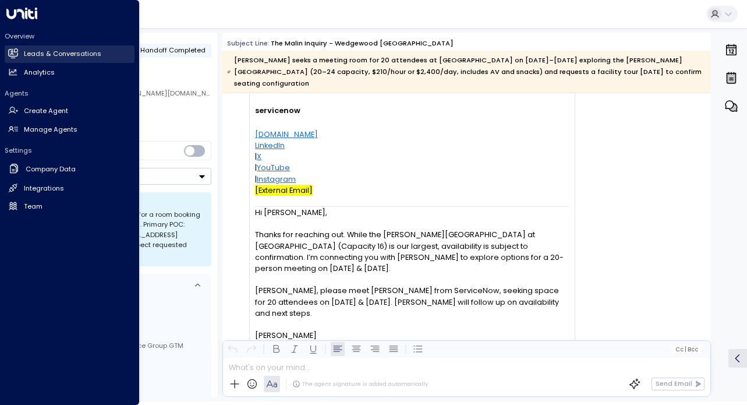  I want to click on h2: Analytics, so click(39, 72).